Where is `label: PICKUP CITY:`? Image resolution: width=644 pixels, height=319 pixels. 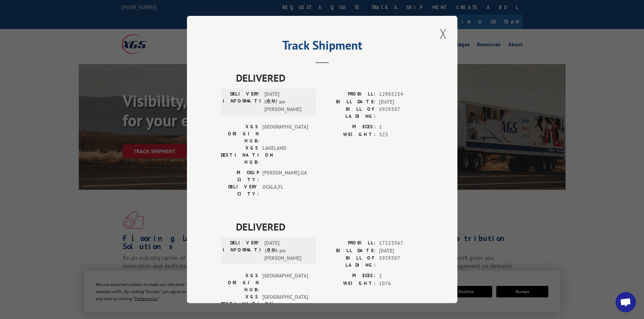
label: PICKUP CITY: is located at coordinates (240, 177).